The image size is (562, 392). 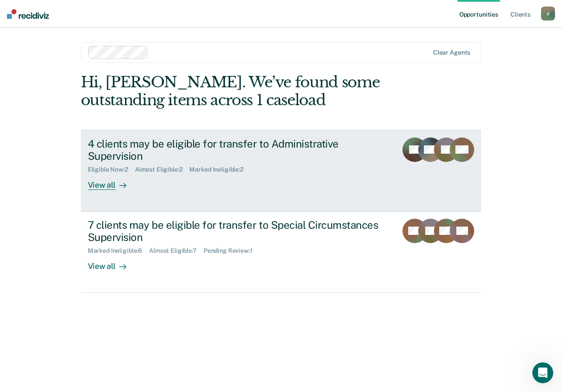 I want to click on div: Clear agents, so click(x=451, y=52).